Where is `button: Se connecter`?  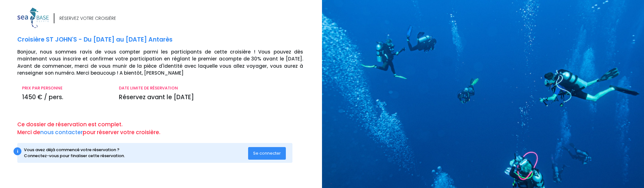
button: Se connecter is located at coordinates (267, 153).